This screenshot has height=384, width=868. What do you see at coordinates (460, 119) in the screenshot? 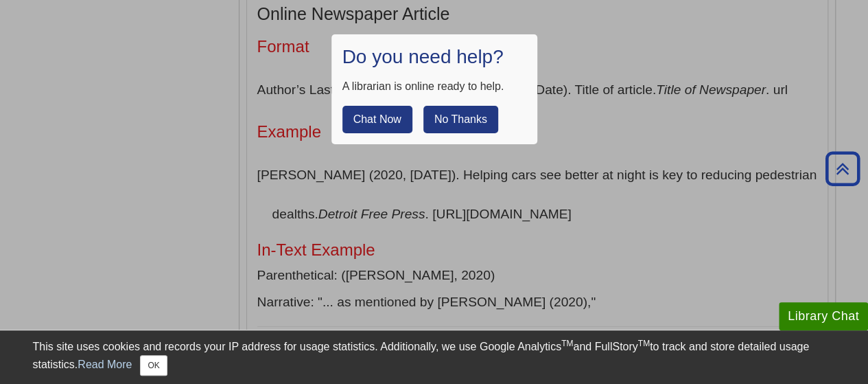
I see `button: No Thanks` at bounding box center [460, 119].